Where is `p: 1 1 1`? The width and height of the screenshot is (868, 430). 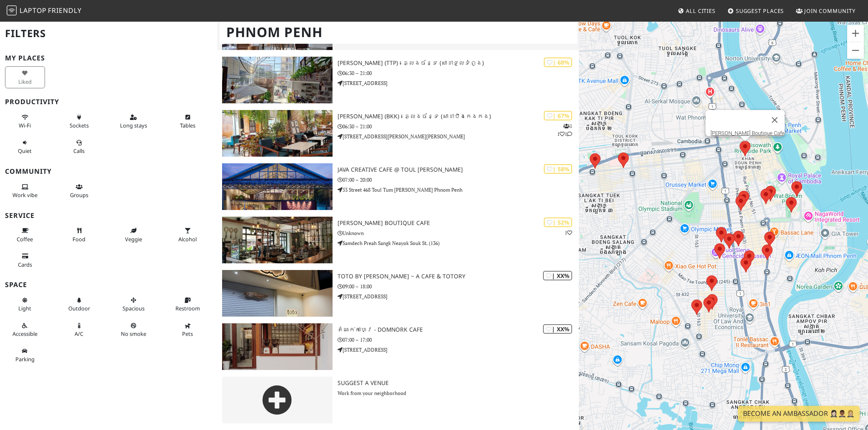 p: 1 1 1 is located at coordinates (565, 130).